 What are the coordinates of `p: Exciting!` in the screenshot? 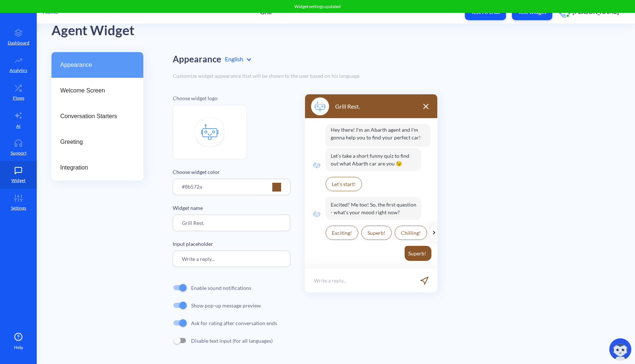 It's located at (342, 233).